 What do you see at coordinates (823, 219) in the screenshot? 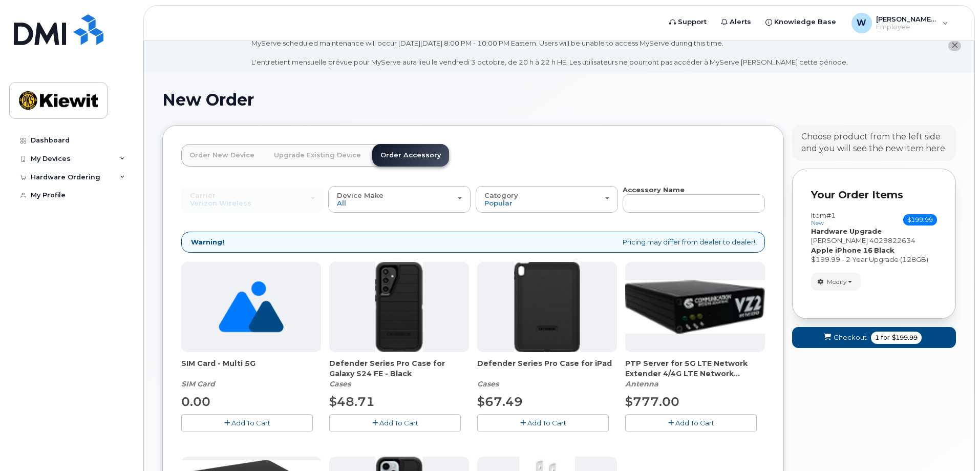
I see `h3: Item` at bounding box center [823, 219].